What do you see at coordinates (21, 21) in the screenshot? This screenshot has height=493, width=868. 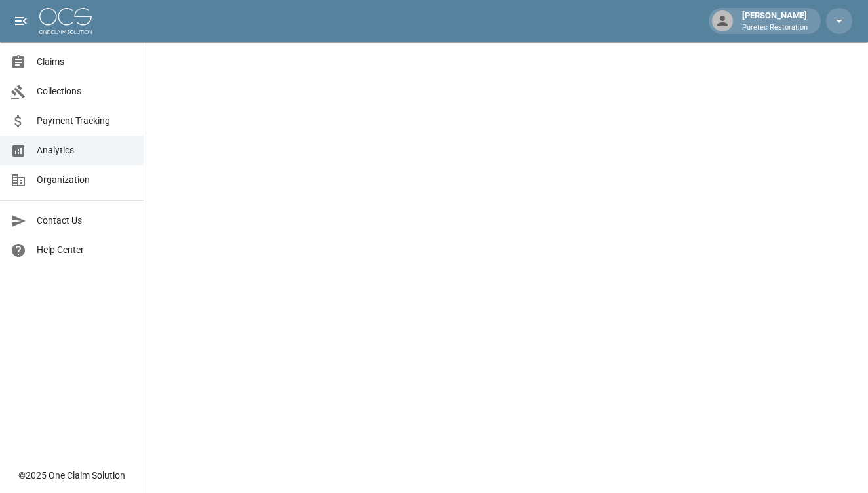 I see `button: open drawer` at bounding box center [21, 21].